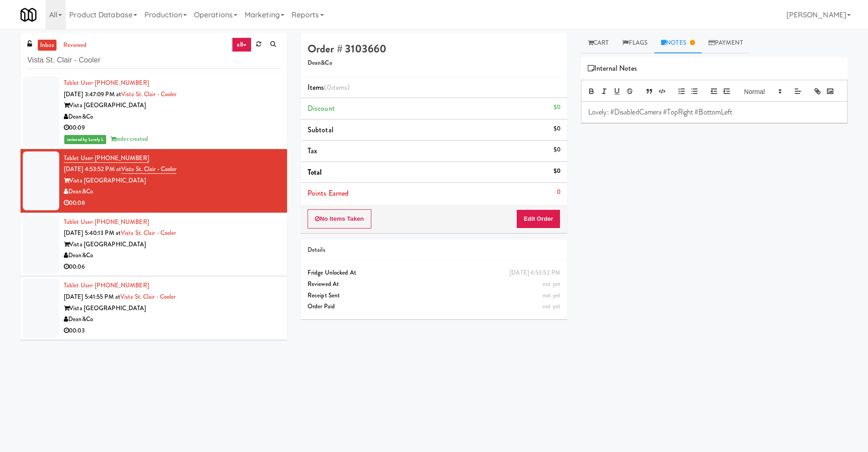  I want to click on button: Edit Order, so click(538, 219).